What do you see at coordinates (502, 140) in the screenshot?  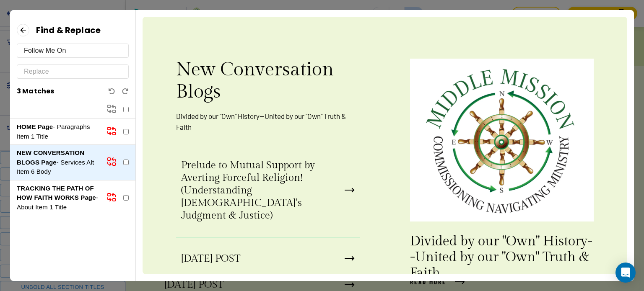 I see `img: a7ebc6aaa3e261c68420cd133dd2c7c5.webp` at bounding box center [502, 140].